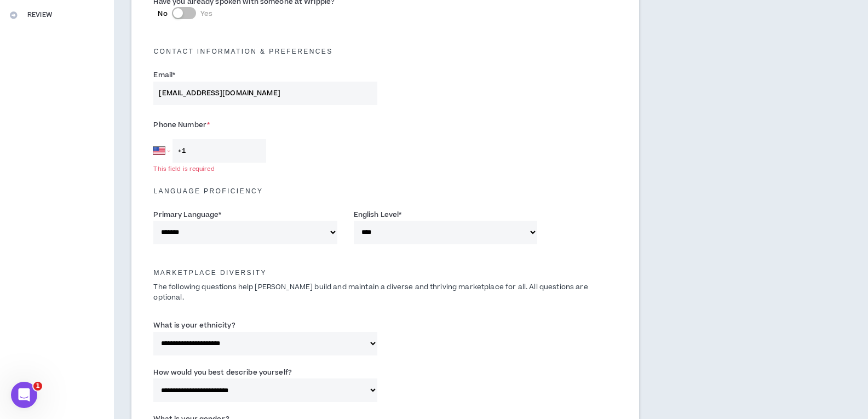 The width and height of the screenshot is (868, 419). I want to click on label: How would you best describe yourself?, so click(223, 372).